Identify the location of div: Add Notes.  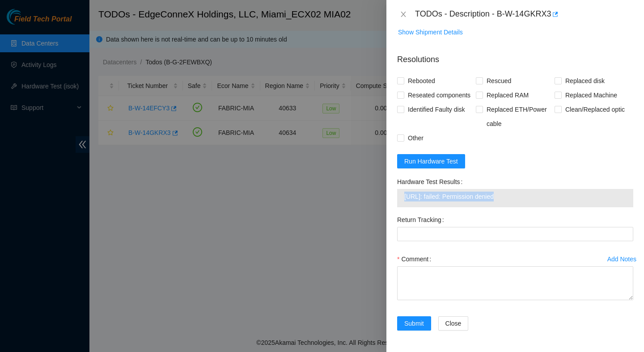
(622, 259).